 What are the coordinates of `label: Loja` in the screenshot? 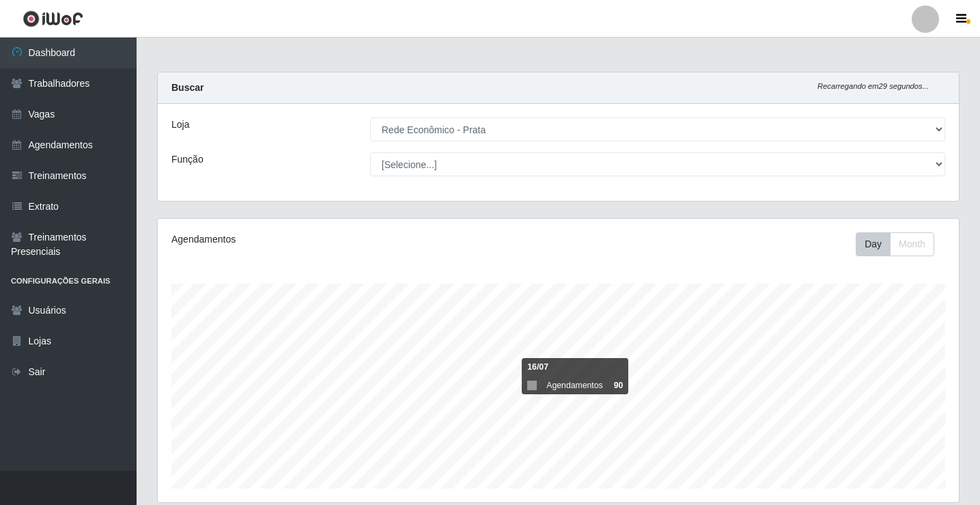 It's located at (180, 124).